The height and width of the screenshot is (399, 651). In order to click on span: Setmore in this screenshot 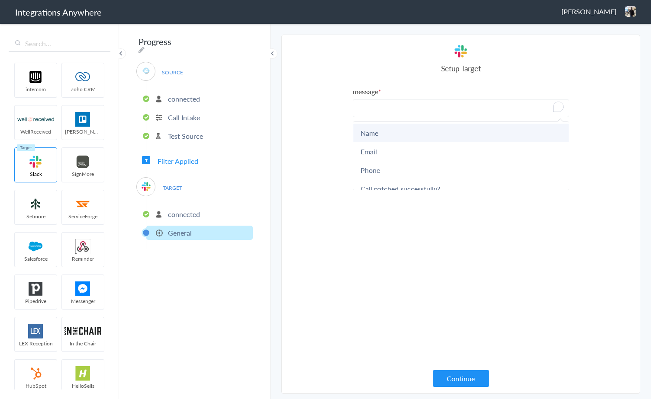, I will do `click(35, 216)`.